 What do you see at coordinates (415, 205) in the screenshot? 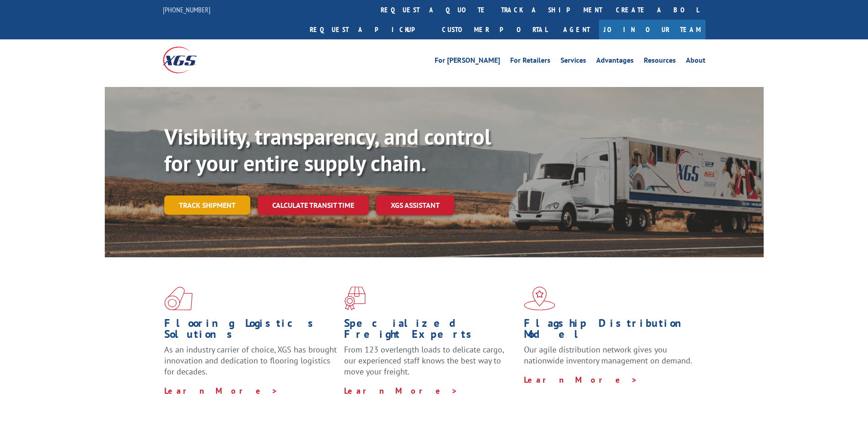
I see `a: XGS ASSISTANT` at bounding box center [415, 205].